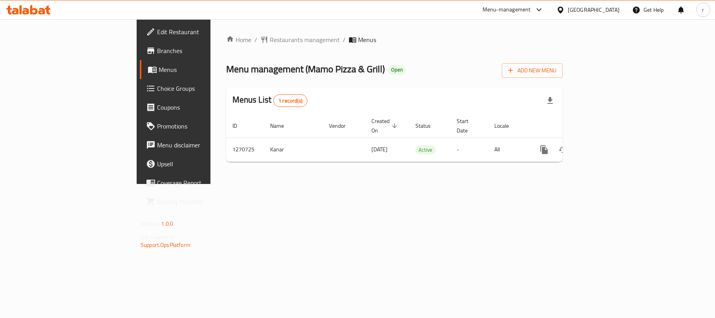 The width and height of the screenshot is (715, 318). Describe the element at coordinates (198, 164) in the screenshot. I see `a: Upsell` at that location.